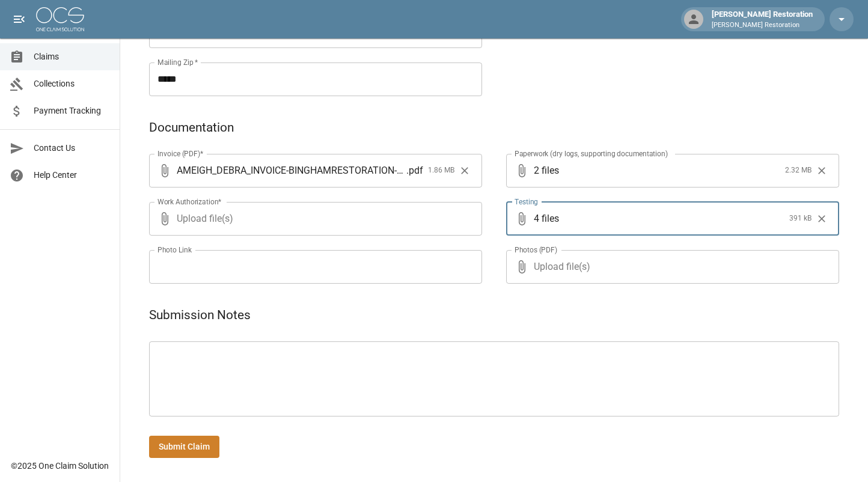 This screenshot has height=482, width=868. What do you see at coordinates (71, 110) in the screenshot?
I see `span: Payment Tracking` at bounding box center [71, 110].